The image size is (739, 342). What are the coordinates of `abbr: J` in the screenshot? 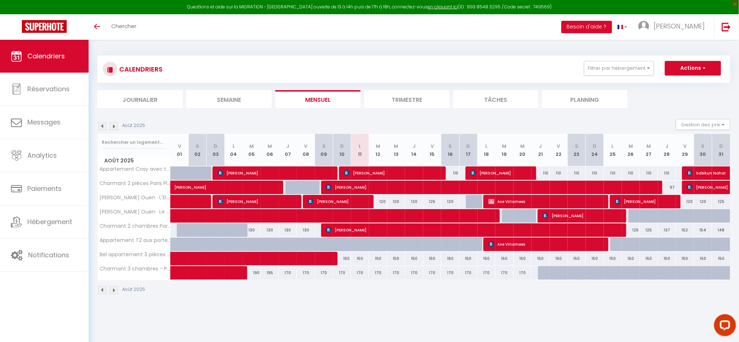 It's located at (288, 146).